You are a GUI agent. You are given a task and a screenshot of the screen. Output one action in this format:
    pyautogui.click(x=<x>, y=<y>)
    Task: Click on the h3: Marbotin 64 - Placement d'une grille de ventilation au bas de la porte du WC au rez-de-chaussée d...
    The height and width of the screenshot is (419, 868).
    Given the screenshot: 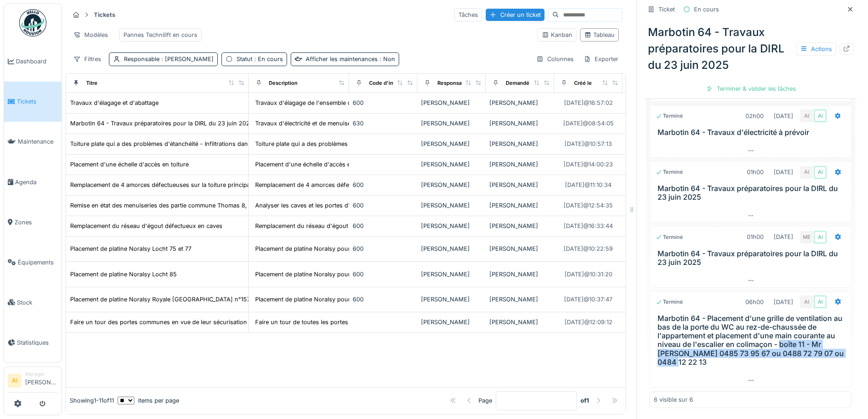 What is the action you would take?
    pyautogui.click(x=753, y=340)
    